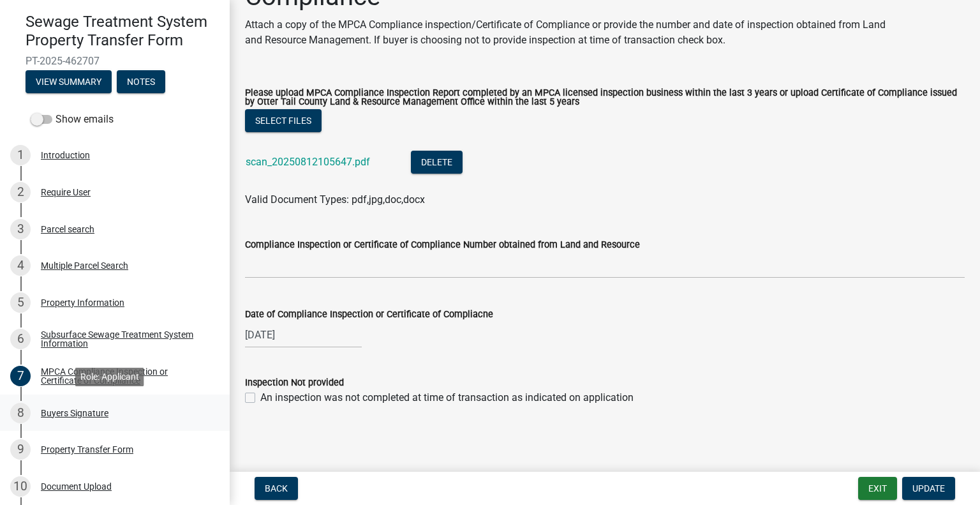  Describe the element at coordinates (68, 81) in the screenshot. I see `button: View Summary` at that location.